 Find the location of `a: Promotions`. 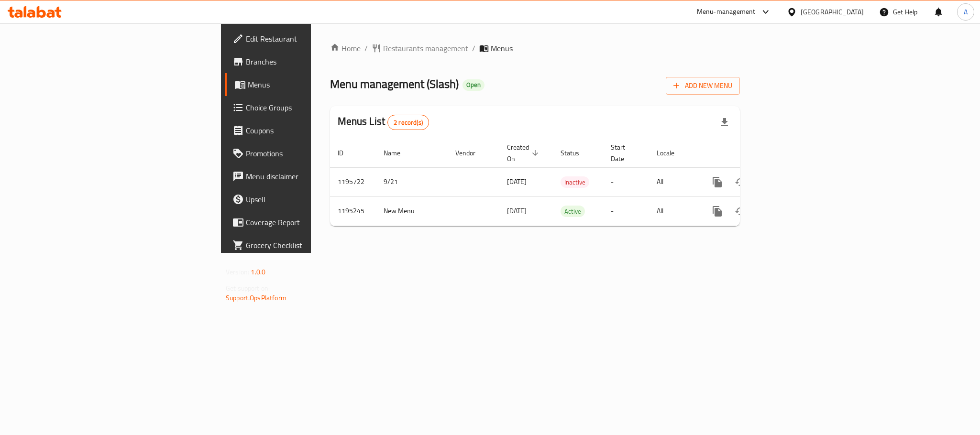

a: Promotions is located at coordinates (305, 154).